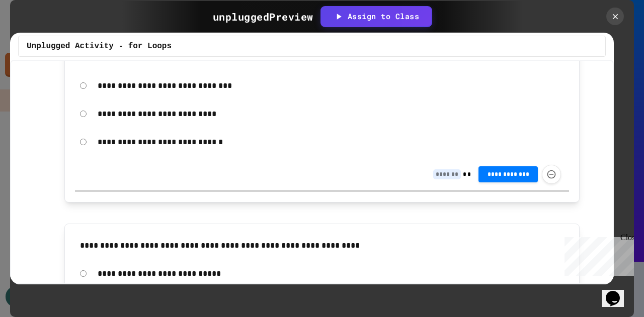 Image resolution: width=644 pixels, height=317 pixels. I want to click on div: Assign to Class, so click(376, 16).